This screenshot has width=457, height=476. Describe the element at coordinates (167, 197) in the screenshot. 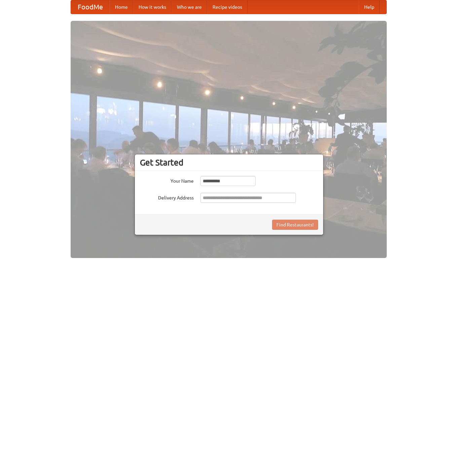

I see `label: Delivery Address` at that location.